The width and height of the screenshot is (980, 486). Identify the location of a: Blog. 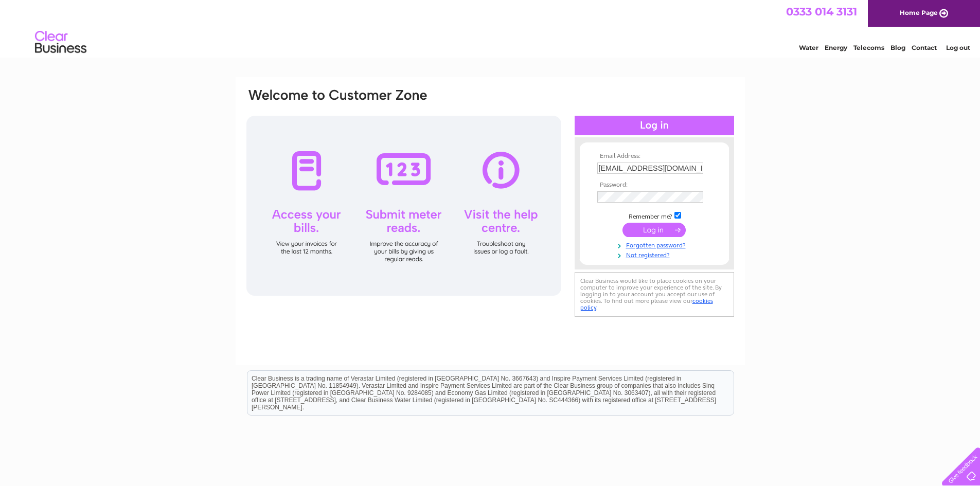
(898, 47).